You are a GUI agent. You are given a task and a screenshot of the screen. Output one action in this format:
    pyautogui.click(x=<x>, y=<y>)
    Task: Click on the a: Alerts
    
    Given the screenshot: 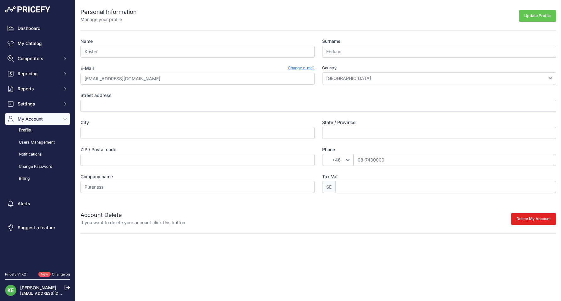 What is the action you would take?
    pyautogui.click(x=37, y=203)
    